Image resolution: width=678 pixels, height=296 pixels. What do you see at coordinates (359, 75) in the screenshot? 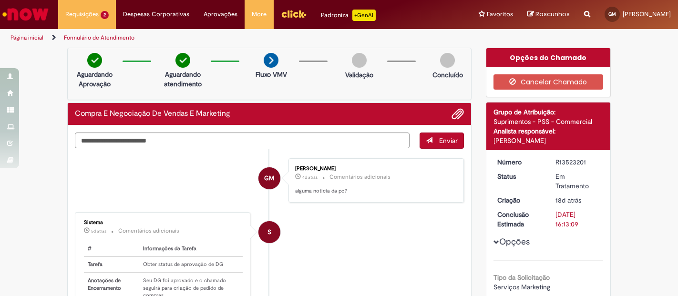
I see `p: Validação` at bounding box center [359, 75].